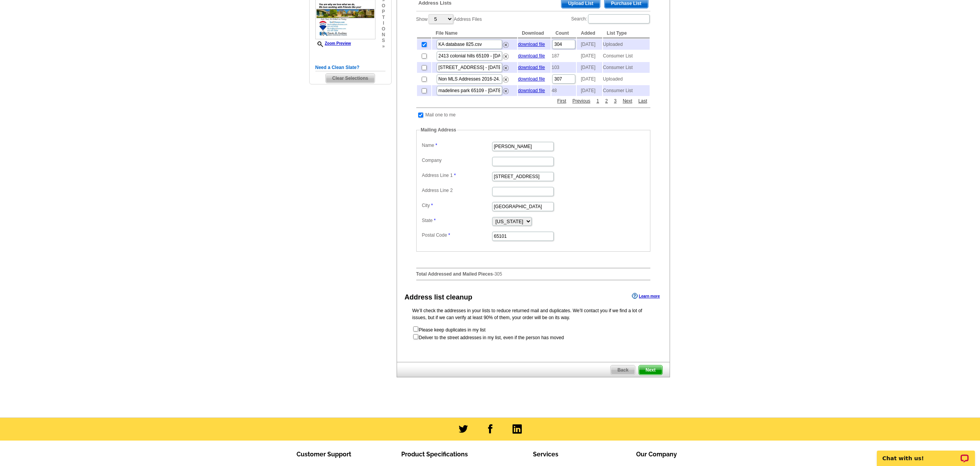 Image resolution: width=980 pixels, height=466 pixels. Describe the element at coordinates (456, 191) in the screenshot. I see `label: Address Line 2` at that location.